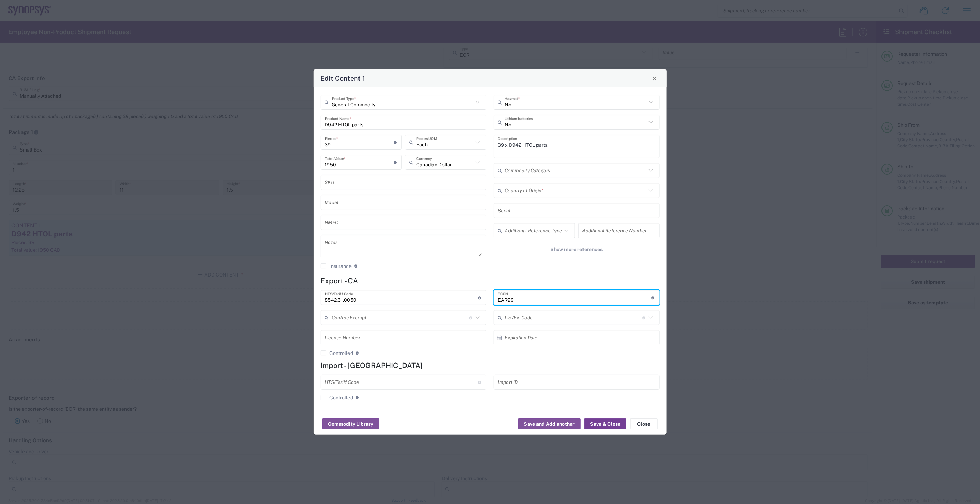 The width and height of the screenshot is (980, 504). I want to click on label: Insurance, so click(336, 266).